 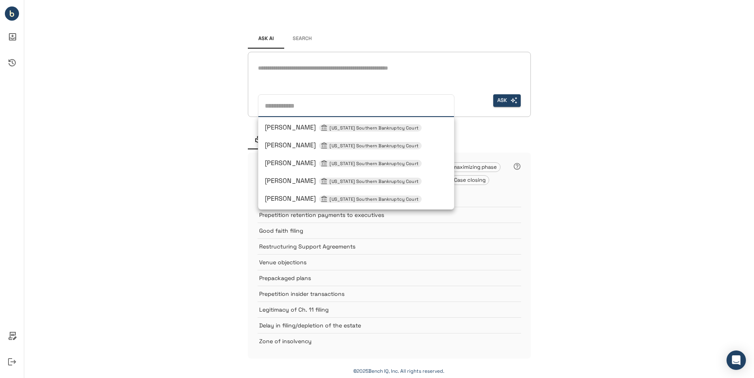 I want to click on p: Good faith filing, so click(x=380, y=230).